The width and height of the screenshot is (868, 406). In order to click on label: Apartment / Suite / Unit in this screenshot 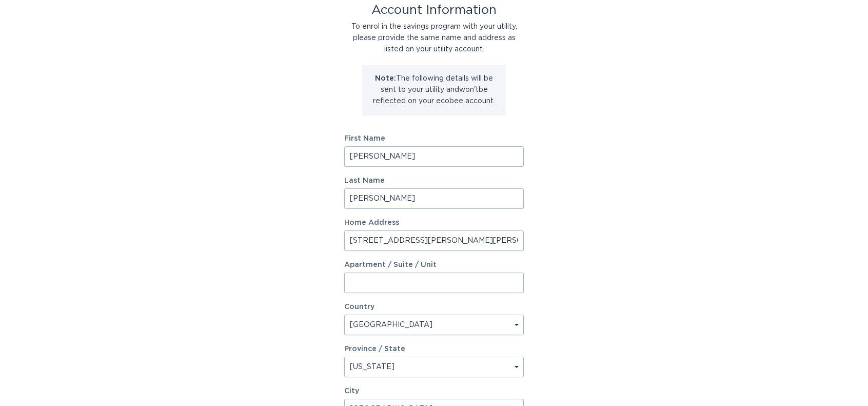, I will do `click(434, 265)`.